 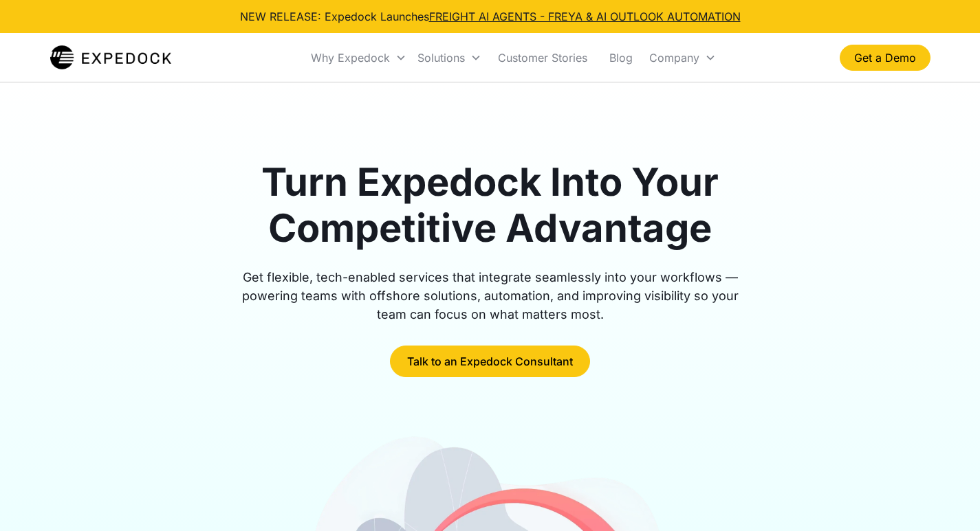 I want to click on a: Get a Demo, so click(x=885, y=58).